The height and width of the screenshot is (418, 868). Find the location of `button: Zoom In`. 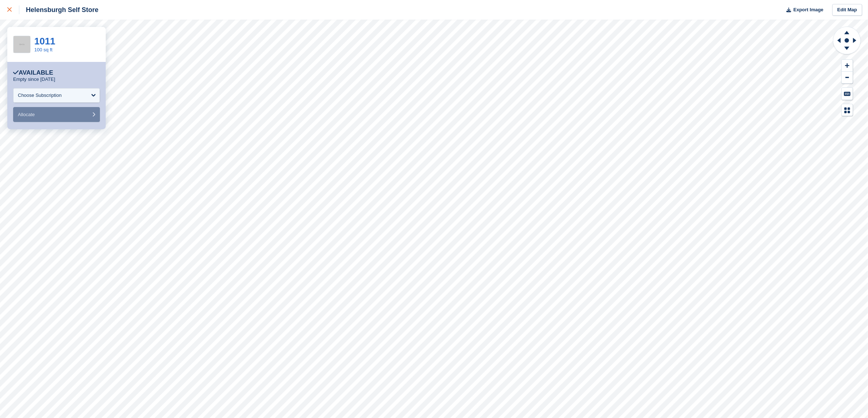

button: Zoom In is located at coordinates (847, 65).